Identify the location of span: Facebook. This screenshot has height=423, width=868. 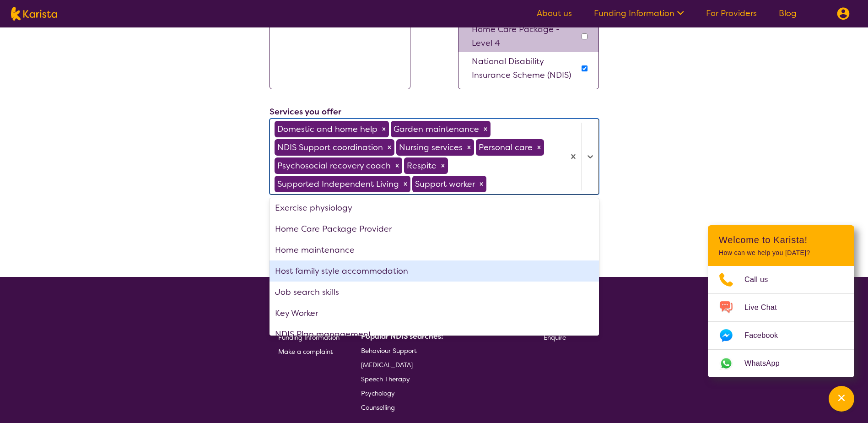
(766, 335).